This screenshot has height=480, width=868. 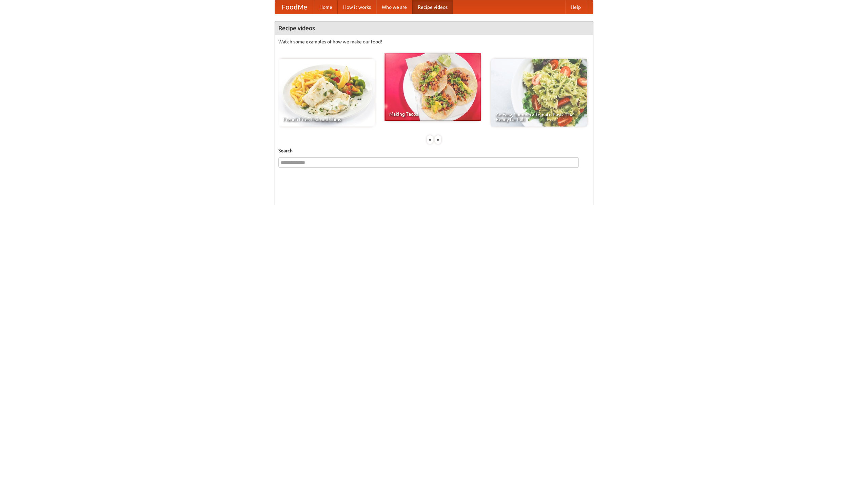 What do you see at coordinates (434, 150) in the screenshot?
I see `h5: Search` at bounding box center [434, 150].